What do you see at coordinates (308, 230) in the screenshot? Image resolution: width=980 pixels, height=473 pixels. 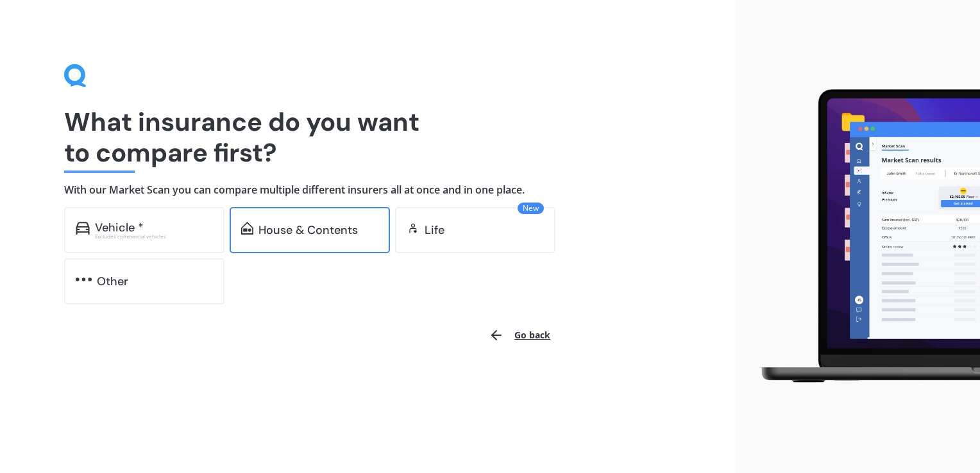 I see `div: House & Contents` at bounding box center [308, 230].